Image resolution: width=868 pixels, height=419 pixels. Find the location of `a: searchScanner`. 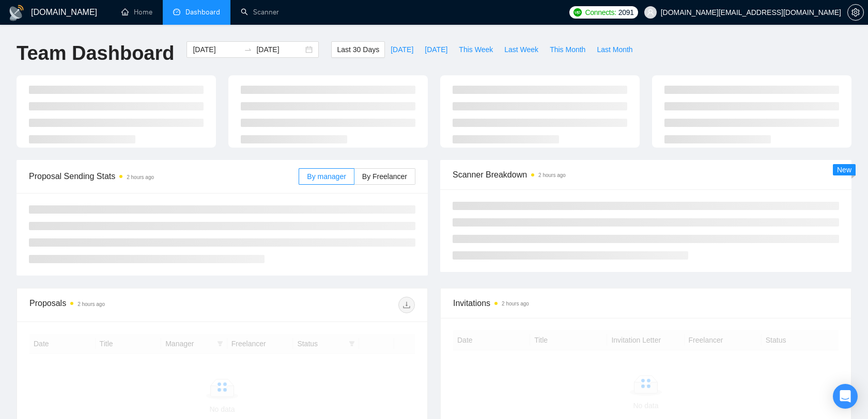

a: searchScanner is located at coordinates (260, 12).